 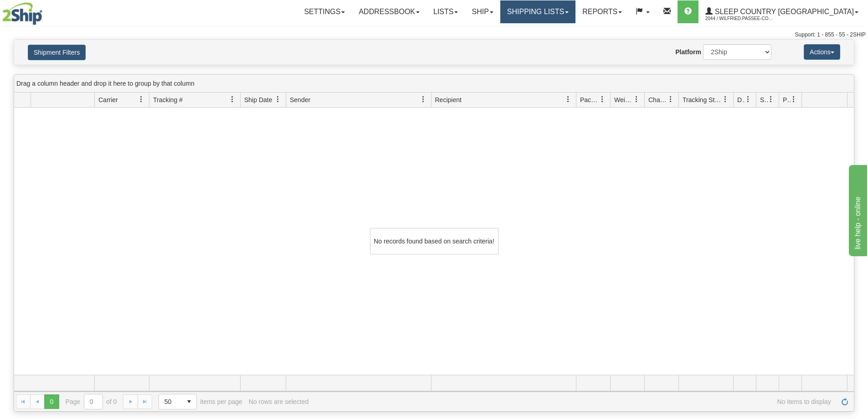 I want to click on div: No rows are selected, so click(x=278, y=401).